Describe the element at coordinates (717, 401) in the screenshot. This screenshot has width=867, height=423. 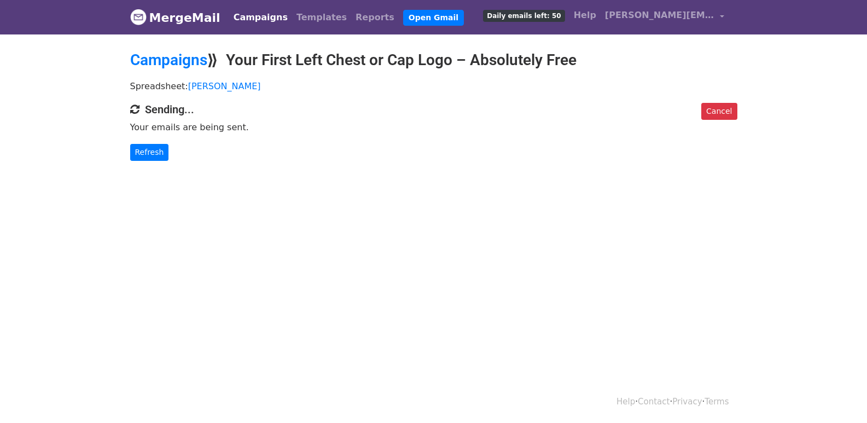
I see `a: Terms` at that location.